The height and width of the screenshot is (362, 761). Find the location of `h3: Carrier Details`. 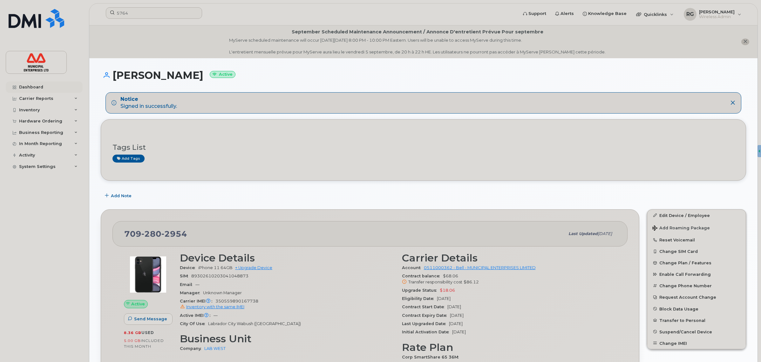

h3: Carrier Details is located at coordinates (509, 258).